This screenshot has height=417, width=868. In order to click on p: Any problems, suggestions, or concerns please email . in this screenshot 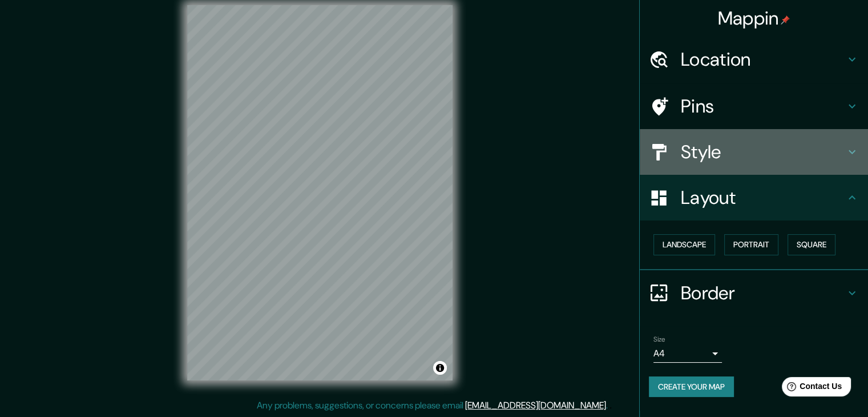, I will do `click(432, 405)`.